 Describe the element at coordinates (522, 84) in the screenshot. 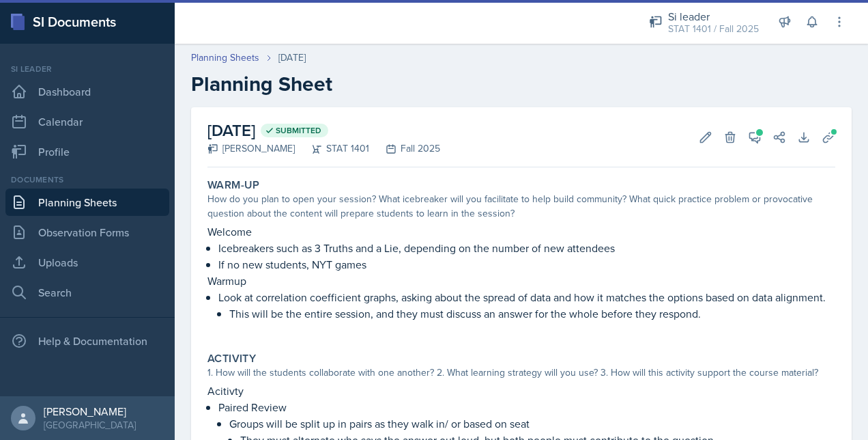

I see `h2: Planning Sheet` at that location.